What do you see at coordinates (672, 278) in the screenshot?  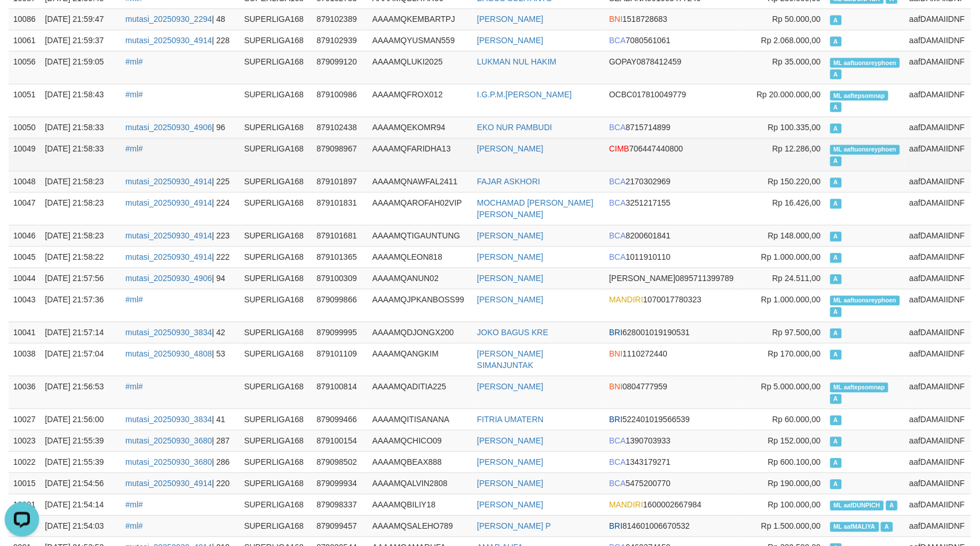 I see `td: 0895711399789` at bounding box center [672, 278].